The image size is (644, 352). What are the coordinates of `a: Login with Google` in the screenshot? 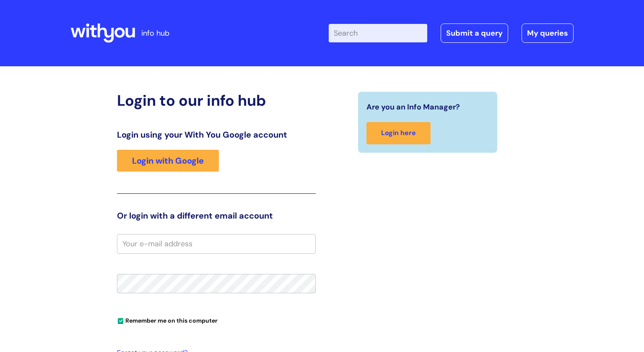 It's located at (168, 161).